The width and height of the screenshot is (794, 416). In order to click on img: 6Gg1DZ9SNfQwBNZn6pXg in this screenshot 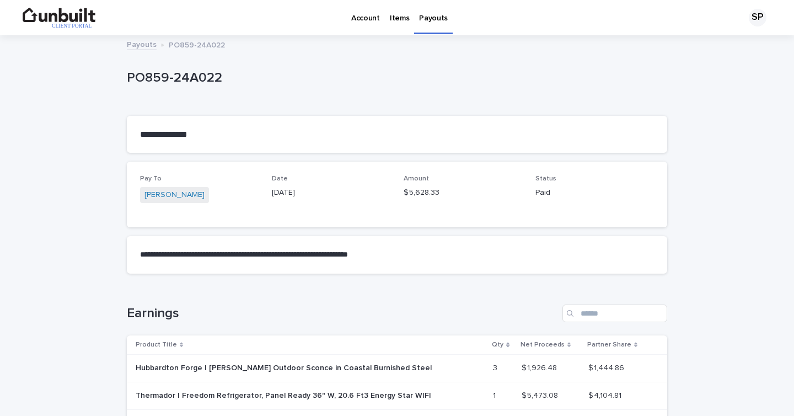, I will do `click(60, 18)`.